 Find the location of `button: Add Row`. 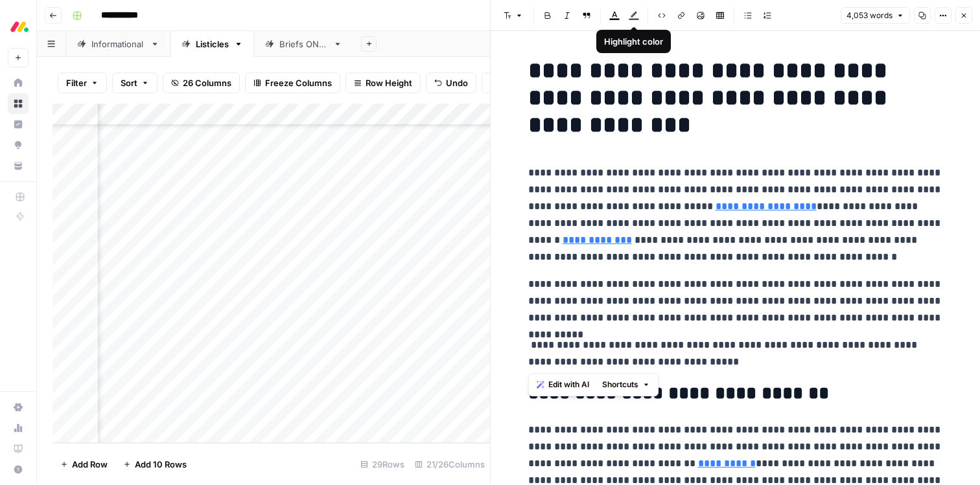

button: Add Row is located at coordinates (84, 465).